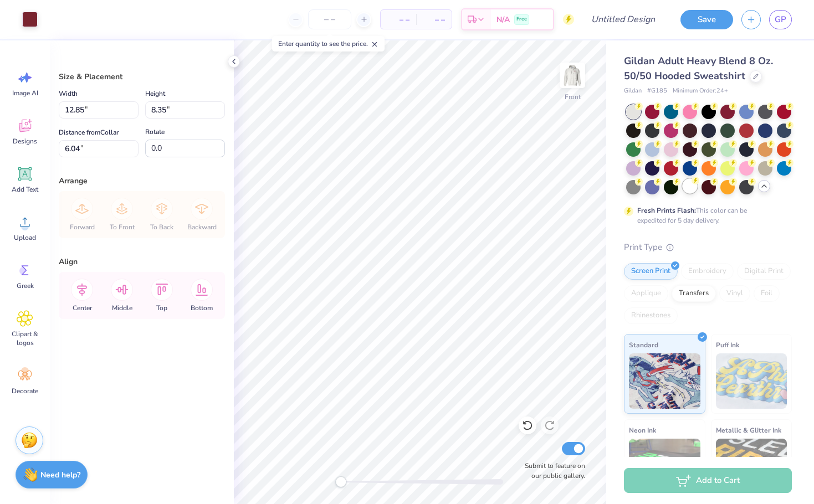 This screenshot has width=814, height=504. What do you see at coordinates (664, 381) in the screenshot?
I see `img: Standard` at bounding box center [664, 381].